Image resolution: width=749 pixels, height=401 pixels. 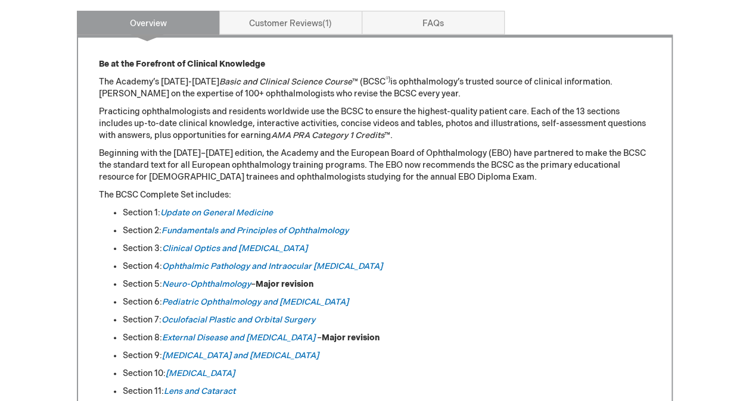 I want to click on strong: Be at the Forefront of Clinical Knowledge, so click(x=182, y=64).